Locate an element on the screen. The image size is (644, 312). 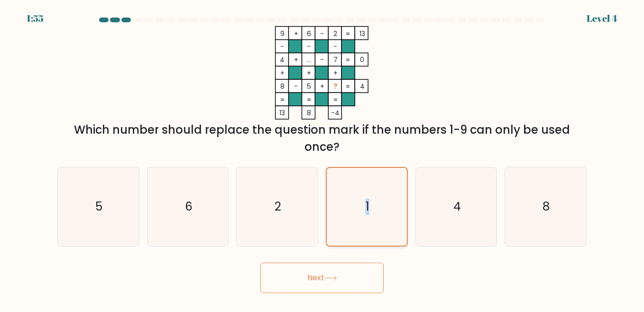
tspan: 2 is located at coordinates (336, 34).